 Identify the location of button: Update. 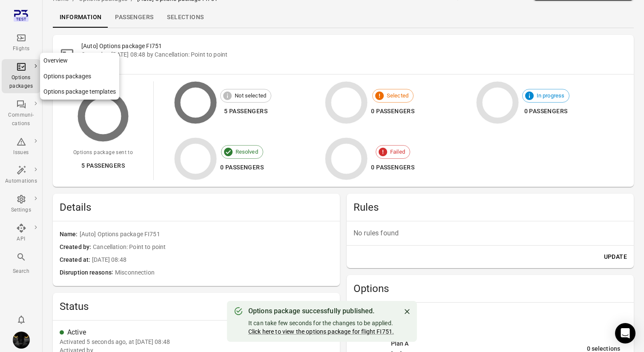
(616, 257).